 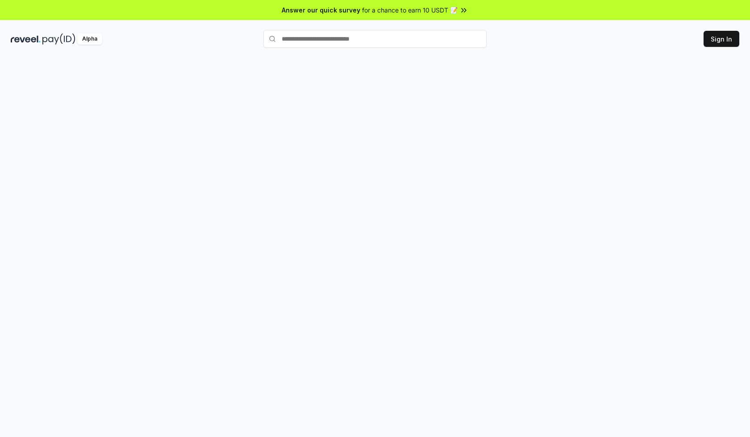 I want to click on span: Answer our quick survey, so click(x=321, y=10).